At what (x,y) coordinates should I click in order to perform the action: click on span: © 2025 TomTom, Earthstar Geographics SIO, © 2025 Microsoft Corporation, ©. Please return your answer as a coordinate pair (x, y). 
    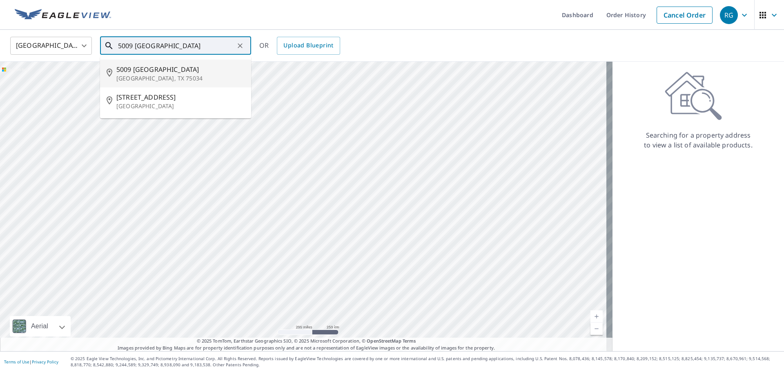
    Looking at the image, I should click on (306, 341).